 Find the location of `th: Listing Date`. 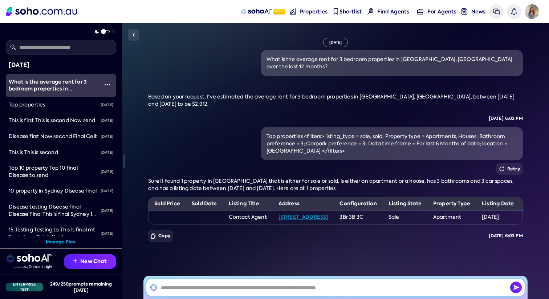

th: Listing Date is located at coordinates (497, 204).